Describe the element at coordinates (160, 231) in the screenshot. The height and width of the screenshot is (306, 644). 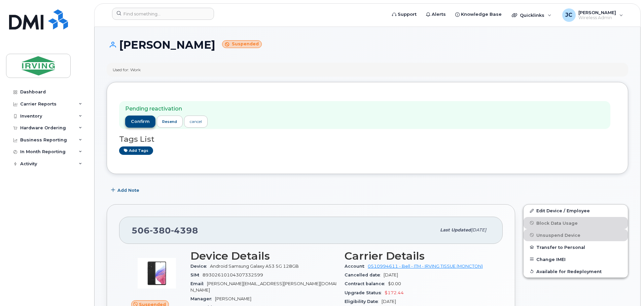
I see `span: 380` at that location.